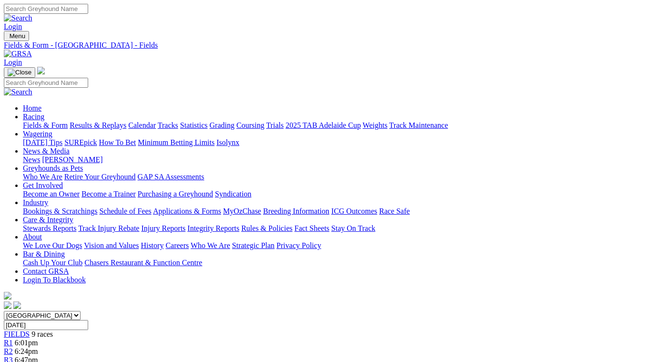 This screenshot has width=672, height=362. I want to click on a: Privacy Policy, so click(299, 245).